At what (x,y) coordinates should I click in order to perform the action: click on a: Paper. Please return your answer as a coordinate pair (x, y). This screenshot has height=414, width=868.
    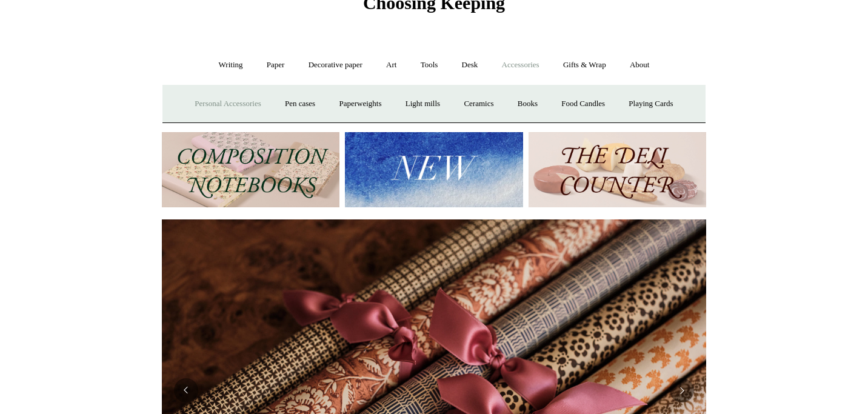
    Looking at the image, I should click on (276, 65).